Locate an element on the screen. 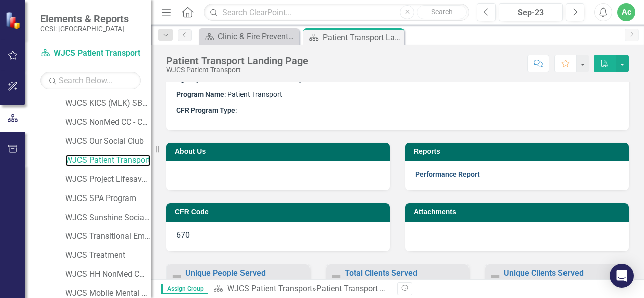  strong: Program Name is located at coordinates (200, 94).